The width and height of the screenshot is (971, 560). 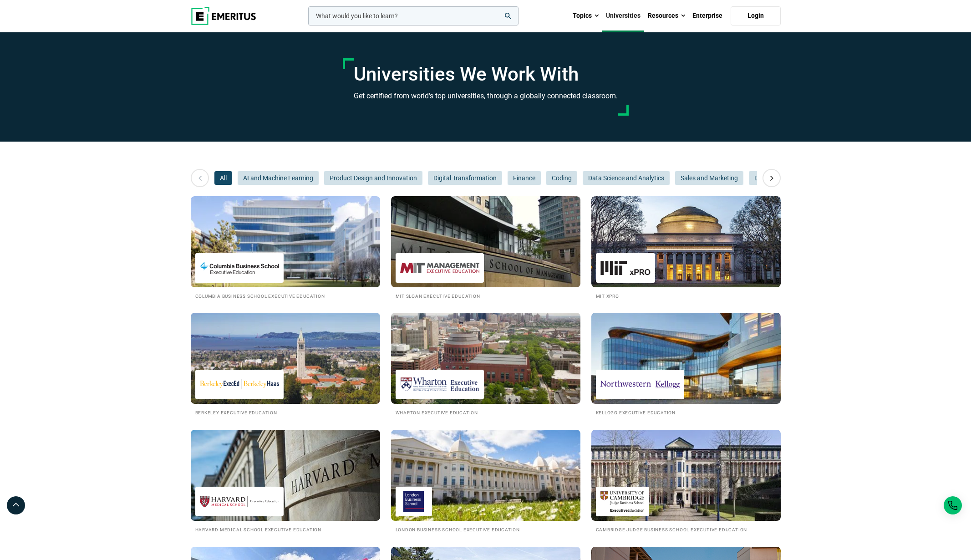 I want to click on h2: Cambridge Judge Business School Executive Education, so click(x=686, y=529).